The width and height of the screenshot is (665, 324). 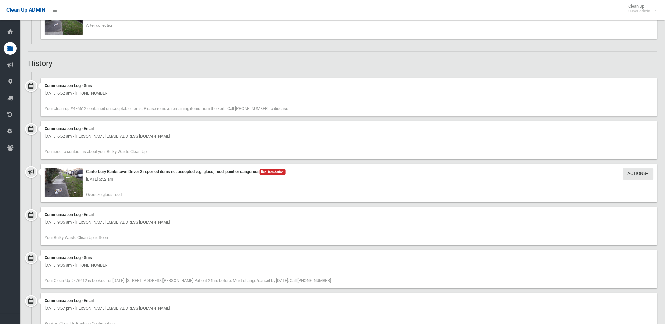 What do you see at coordinates (640, 11) in the screenshot?
I see `small: Super Admin` at bounding box center [640, 11].